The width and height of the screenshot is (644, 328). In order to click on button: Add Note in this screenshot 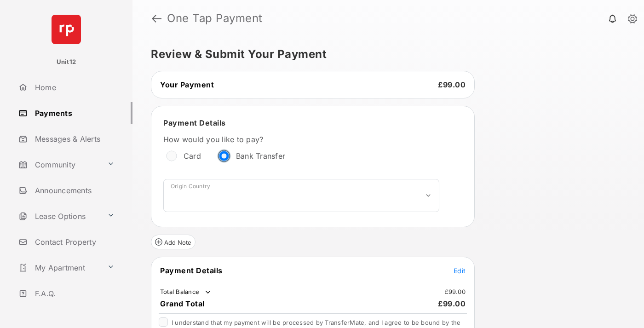, I will do `click(173, 242)`.